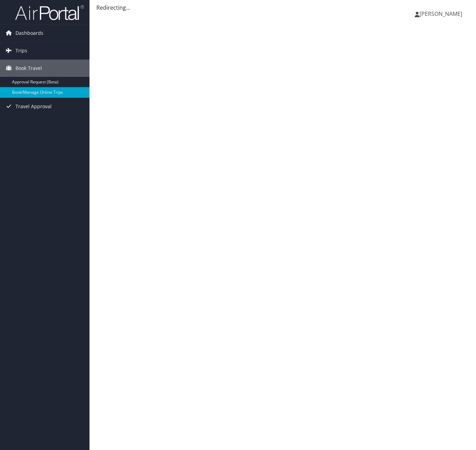 The image size is (476, 450). What do you see at coordinates (283, 8) in the screenshot?
I see `div: Redirecting...` at bounding box center [283, 8].